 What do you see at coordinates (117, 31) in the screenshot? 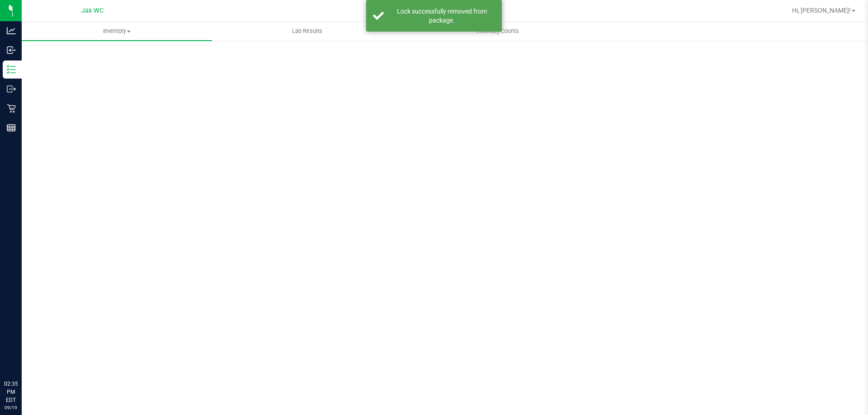
I see `span: Inventory` at bounding box center [117, 31].